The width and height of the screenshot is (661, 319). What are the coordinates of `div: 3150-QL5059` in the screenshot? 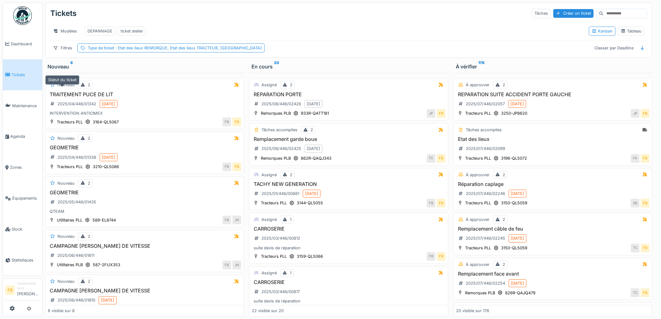 It's located at (514, 203).